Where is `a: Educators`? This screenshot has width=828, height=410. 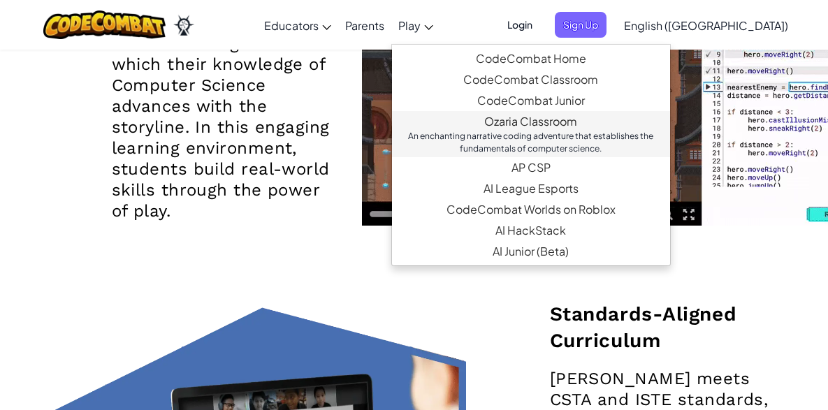
a: Educators is located at coordinates (298, 25).